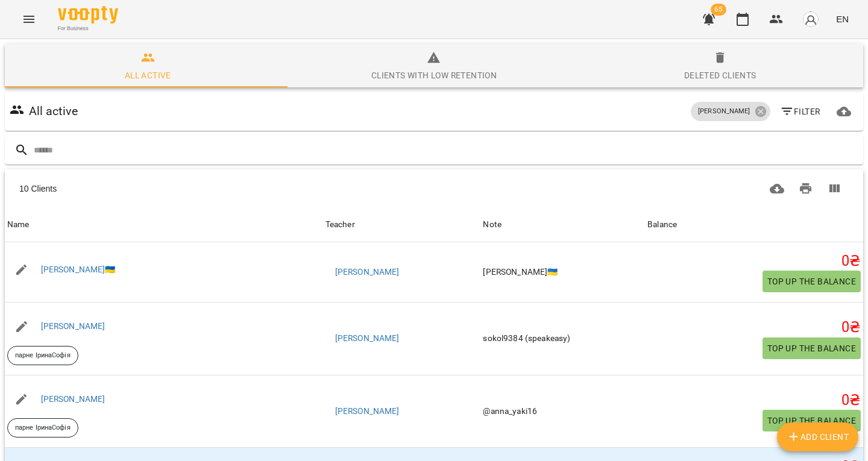 This screenshot has height=461, width=868. What do you see at coordinates (18, 225) in the screenshot?
I see `div: Name` at bounding box center [18, 225].